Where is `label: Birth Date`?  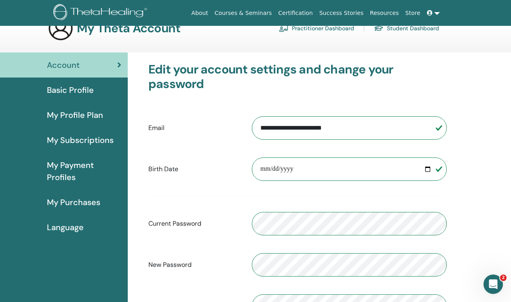 label: Birth Date is located at coordinates (194, 169).